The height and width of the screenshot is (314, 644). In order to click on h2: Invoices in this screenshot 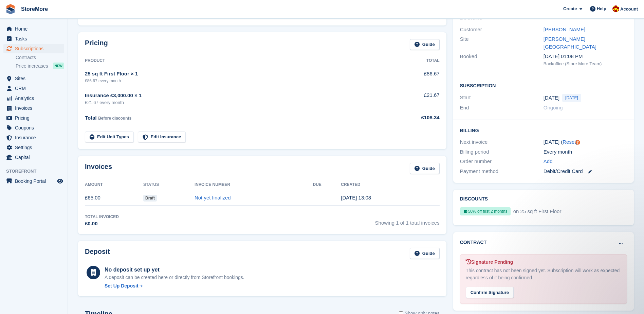, I will do `click(99, 168)`.